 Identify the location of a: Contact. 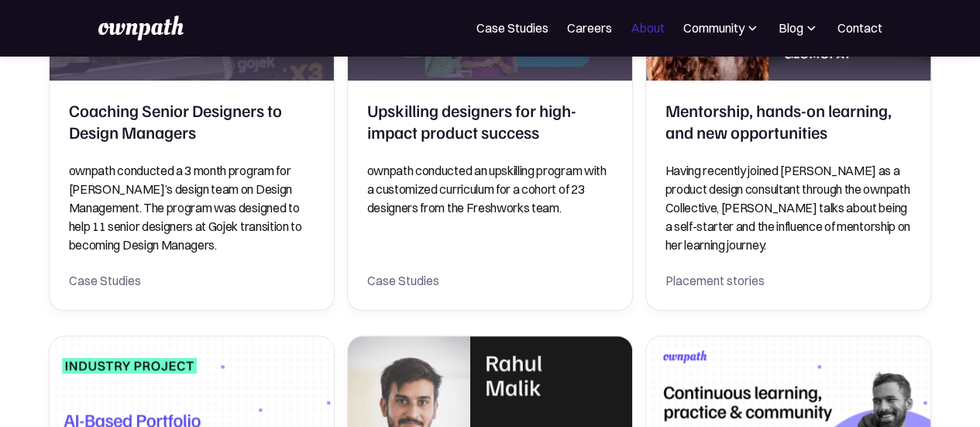
(860, 28).